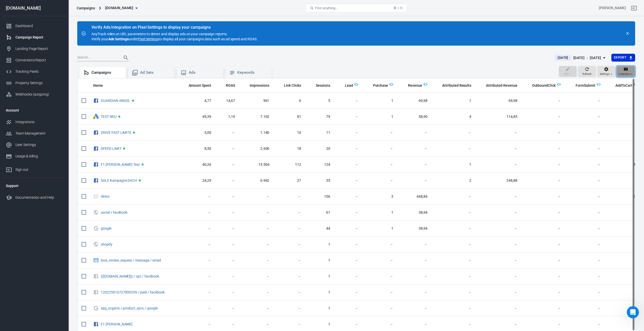  What do you see at coordinates (227, 86) in the screenshot?
I see `span: The total return on ad spend` at bounding box center [227, 86].